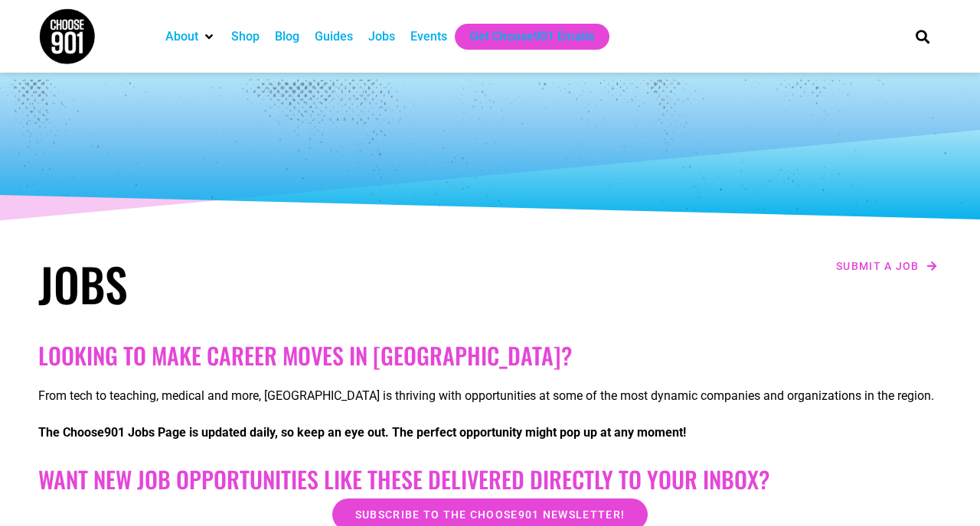  What do you see at coordinates (181, 36) in the screenshot?
I see `a: About` at bounding box center [181, 36].